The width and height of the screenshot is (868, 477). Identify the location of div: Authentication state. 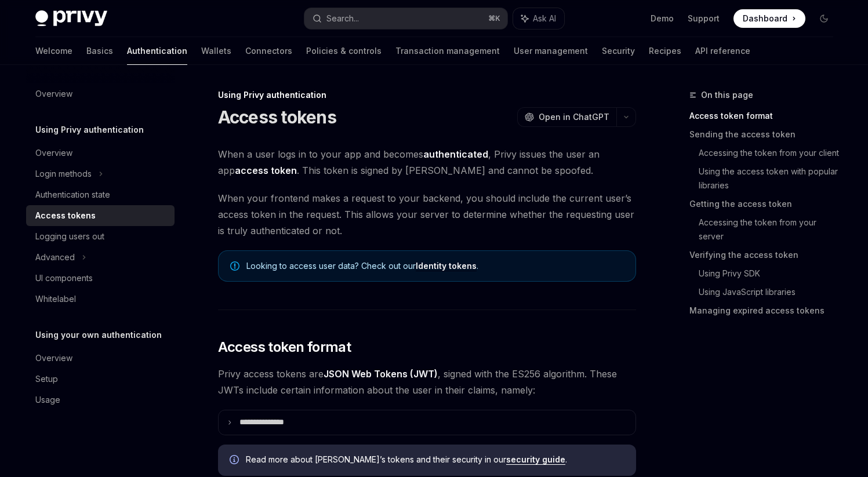
(73, 195).